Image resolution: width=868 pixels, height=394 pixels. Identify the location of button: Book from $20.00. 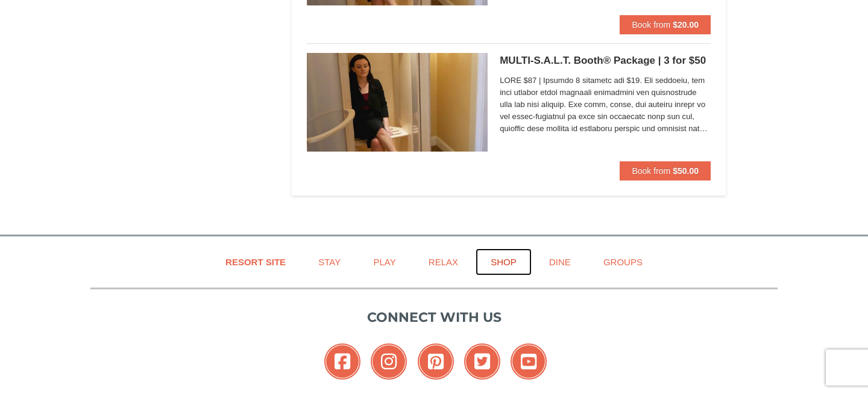
(664, 25).